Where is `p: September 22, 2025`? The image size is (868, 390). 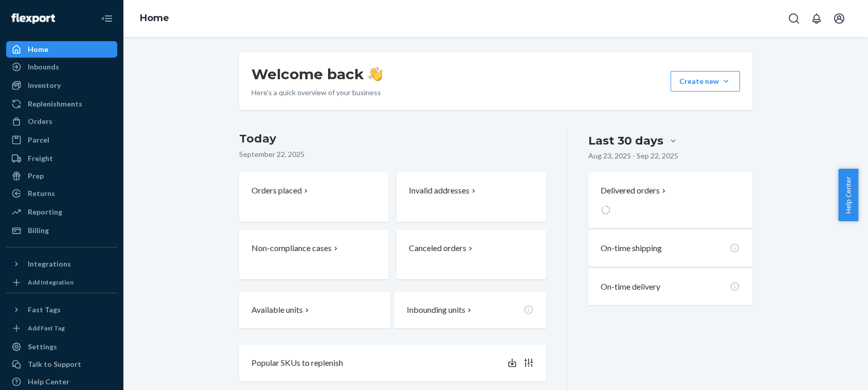 p: September 22, 2025 is located at coordinates (392, 154).